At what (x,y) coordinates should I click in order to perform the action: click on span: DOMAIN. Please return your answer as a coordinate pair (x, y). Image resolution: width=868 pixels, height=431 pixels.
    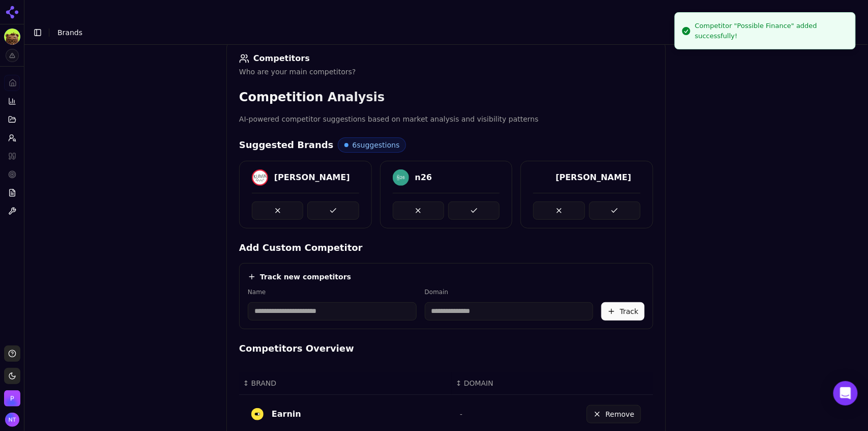
    Looking at the image, I should click on (479, 383).